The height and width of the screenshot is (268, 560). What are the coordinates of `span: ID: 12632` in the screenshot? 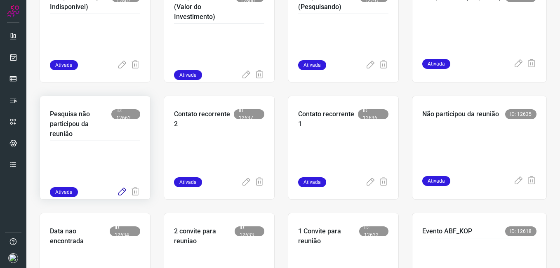 It's located at (374, 231).